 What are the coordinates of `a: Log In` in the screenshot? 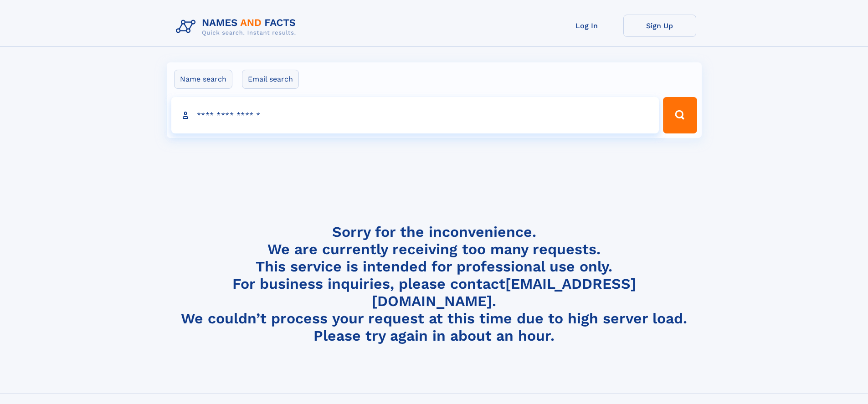 It's located at (587, 26).